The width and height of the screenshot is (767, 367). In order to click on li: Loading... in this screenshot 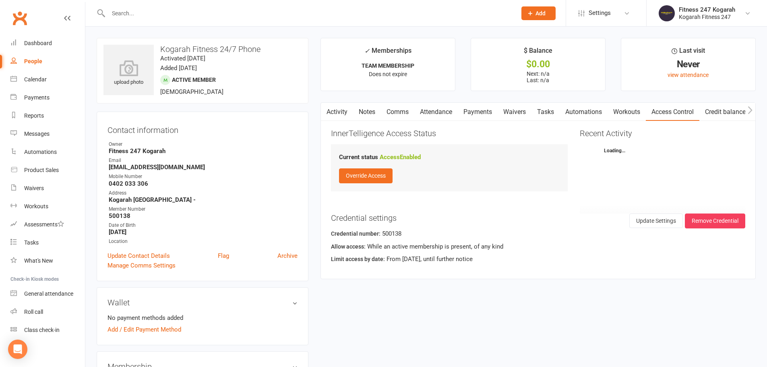, I will do `click(662, 153)`.